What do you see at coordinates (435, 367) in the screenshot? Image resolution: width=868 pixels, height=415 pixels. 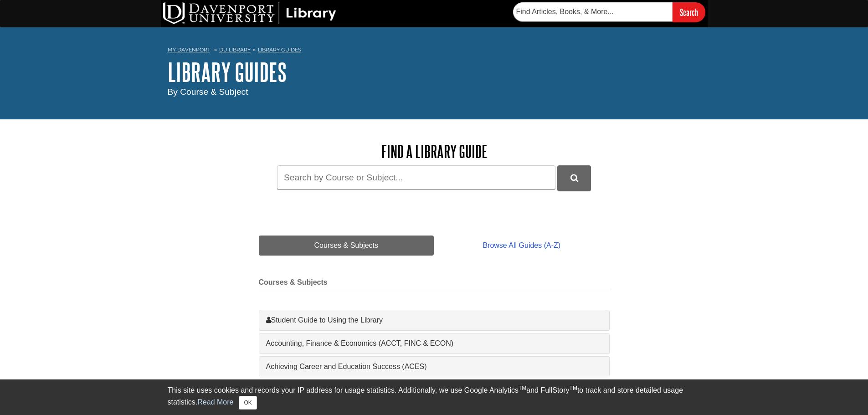 I see `a: Achieving Career and Education Success (ACES)` at bounding box center [435, 367].